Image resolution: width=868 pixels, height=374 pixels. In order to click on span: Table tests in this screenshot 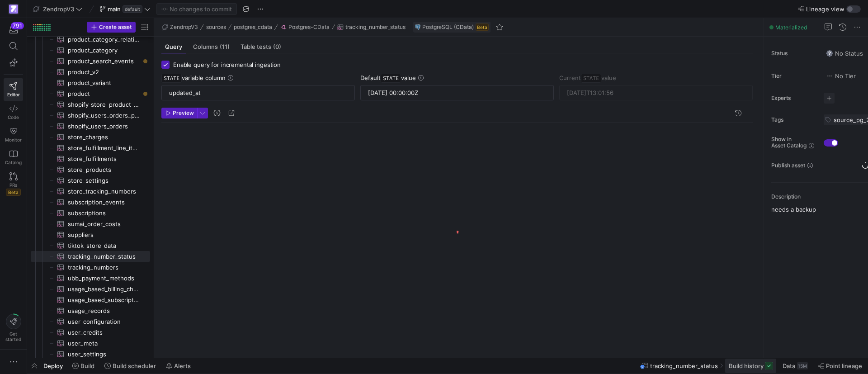, I will do `click(261, 47)`.